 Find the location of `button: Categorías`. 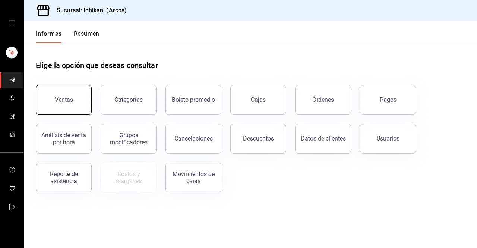

button: Categorías is located at coordinates (129, 100).